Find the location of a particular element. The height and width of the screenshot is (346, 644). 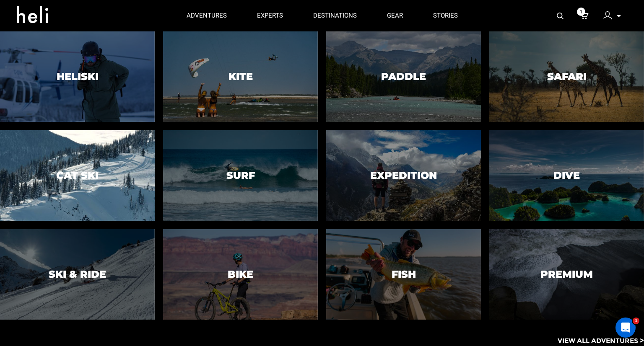

h3: Dive is located at coordinates (566, 175).